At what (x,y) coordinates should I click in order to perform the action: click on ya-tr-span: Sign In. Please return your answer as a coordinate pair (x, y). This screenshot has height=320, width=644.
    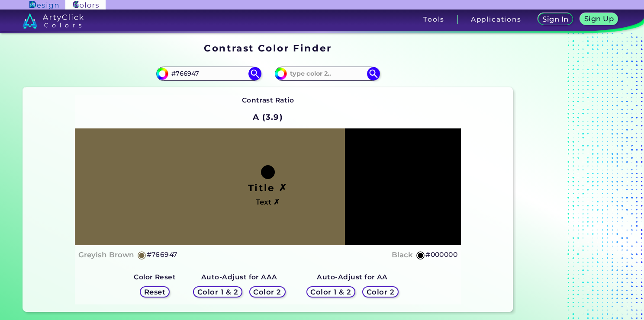
    Looking at the image, I should click on (555, 19).